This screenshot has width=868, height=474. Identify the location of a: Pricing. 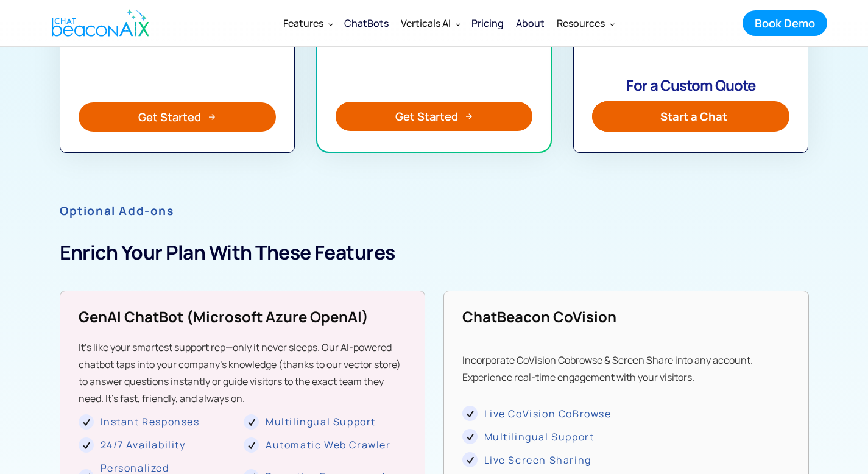
(487, 24).